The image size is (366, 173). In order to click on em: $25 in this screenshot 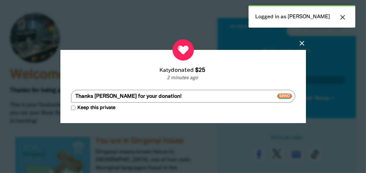, I will do `click(200, 70)`.